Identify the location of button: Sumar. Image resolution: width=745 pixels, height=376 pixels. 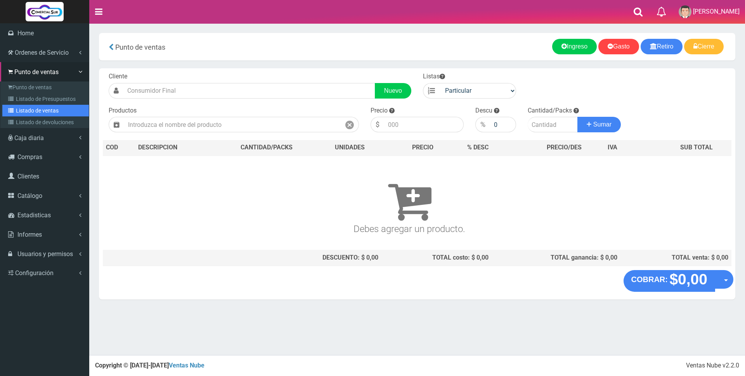
(599, 125).